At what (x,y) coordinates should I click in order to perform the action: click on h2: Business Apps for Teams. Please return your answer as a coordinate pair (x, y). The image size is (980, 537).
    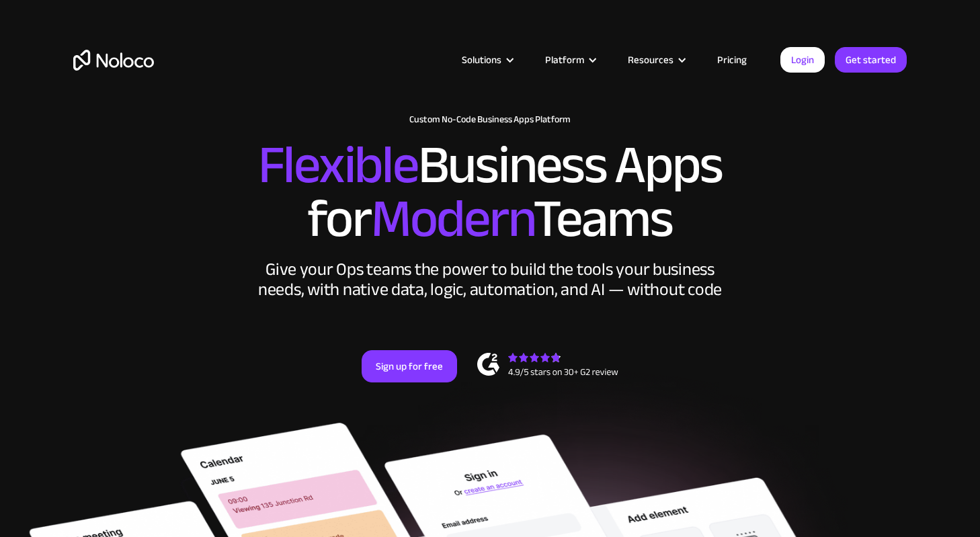
    Looking at the image, I should click on (490, 192).